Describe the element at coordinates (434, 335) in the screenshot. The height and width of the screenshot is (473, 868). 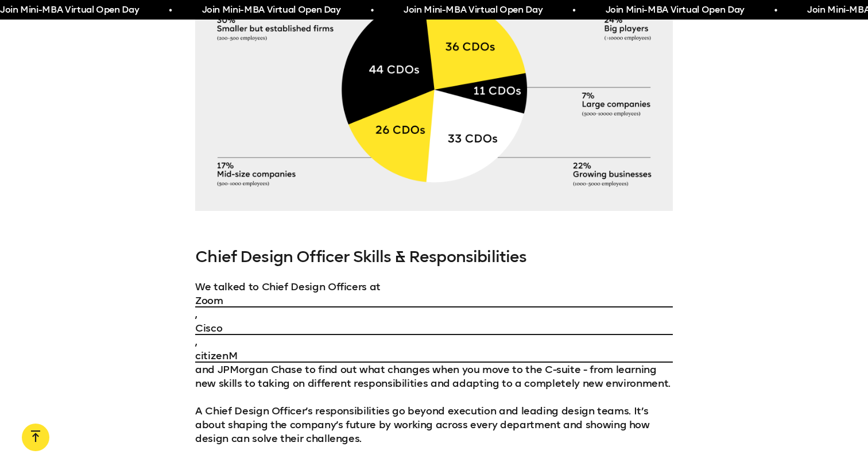
I see `p: We talked to Chief Design Officers at , , and JPMorgan Chase to find out what changes when you mo...` at that location.